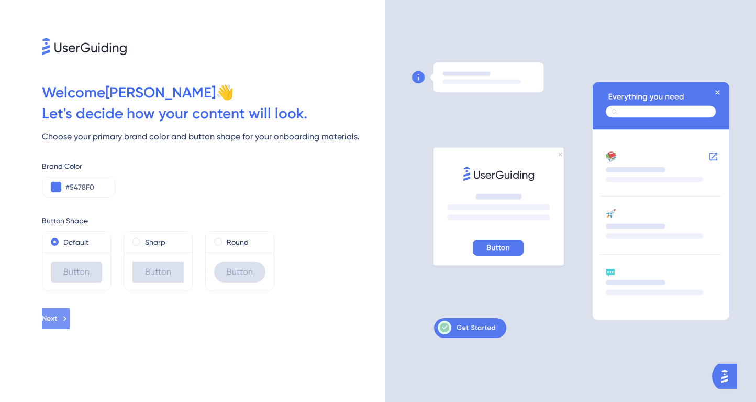 This screenshot has height=402, width=756. I want to click on div: Button Shape, so click(214, 220).